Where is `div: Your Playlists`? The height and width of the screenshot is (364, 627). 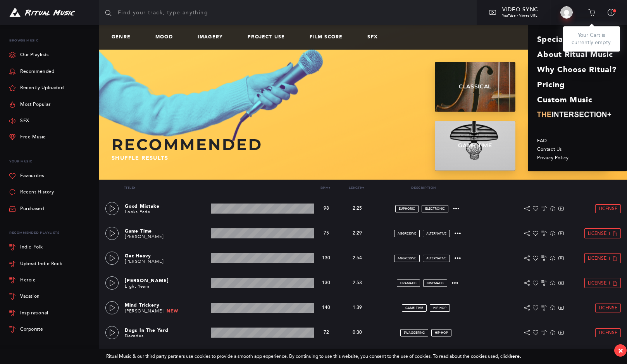
div: Your Playlists is located at coordinates (51, 355).